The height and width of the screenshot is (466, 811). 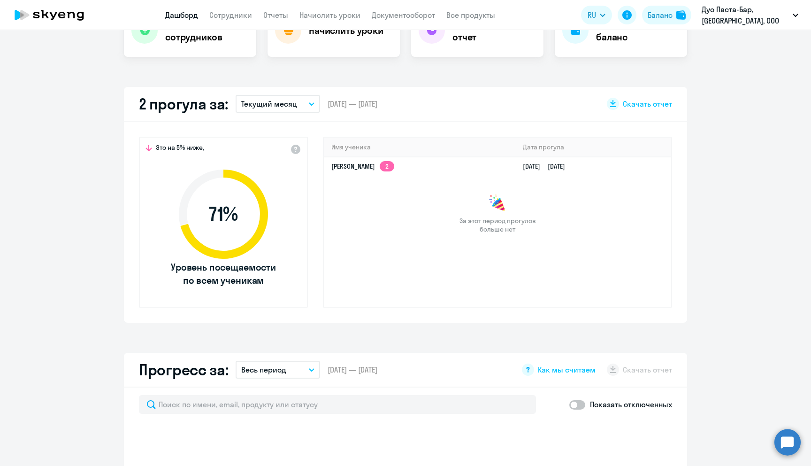 What do you see at coordinates (420, 147) in the screenshot?
I see `th: Имя ученика` at bounding box center [420, 147].